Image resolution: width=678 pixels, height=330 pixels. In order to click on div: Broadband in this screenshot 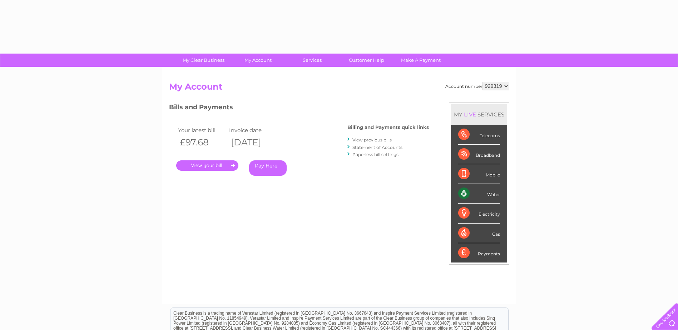, I will do `click(479, 154)`.